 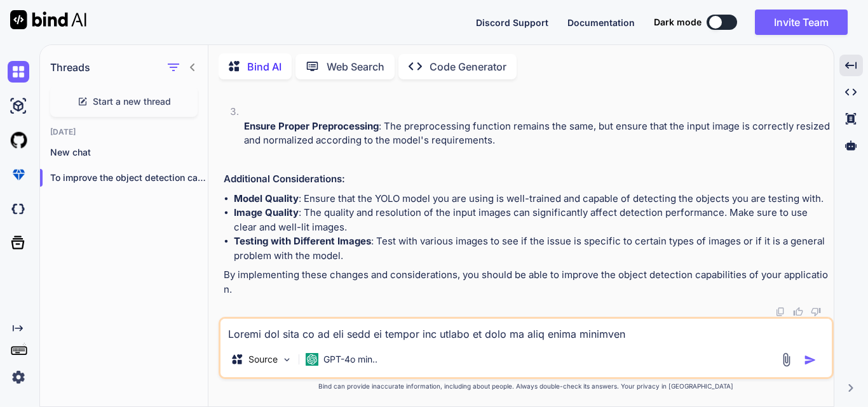 What do you see at coordinates (287, 359) in the screenshot?
I see `img: Pick Models` at bounding box center [287, 359].